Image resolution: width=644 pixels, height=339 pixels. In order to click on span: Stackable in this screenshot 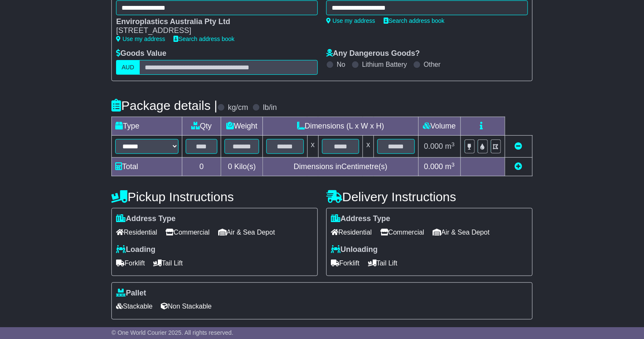, I will do `click(134, 305)`.